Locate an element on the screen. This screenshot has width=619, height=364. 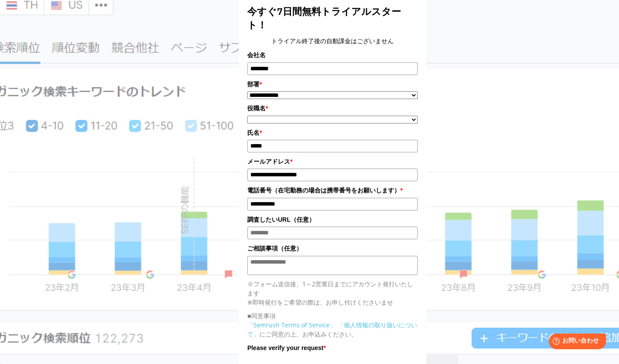
a: 「Semrush Terms of Service」 is located at coordinates (291, 325).